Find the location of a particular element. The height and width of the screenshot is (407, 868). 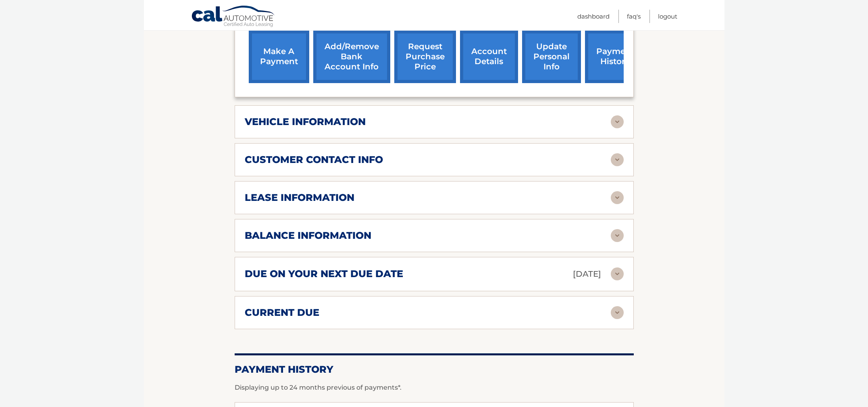

a: Add/Remove bank account info is located at coordinates (351, 57).